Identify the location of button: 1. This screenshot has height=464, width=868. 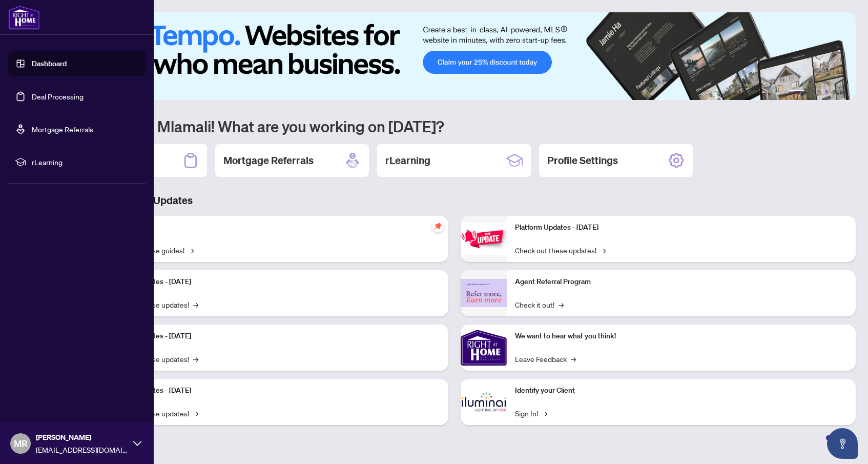
(797, 92).